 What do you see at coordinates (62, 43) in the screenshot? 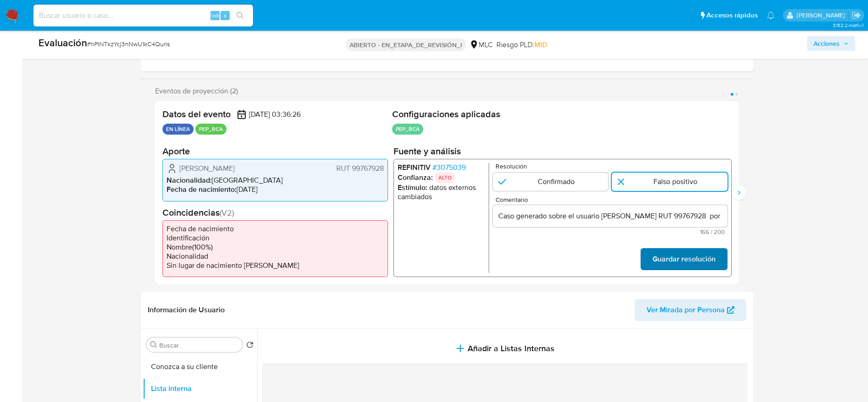
I see `font: Evaluación` at bounding box center [62, 43].